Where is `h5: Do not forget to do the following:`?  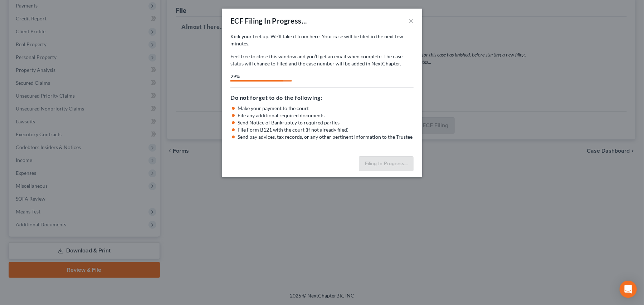 h5: Do not forget to do the following: is located at coordinates (322, 98).